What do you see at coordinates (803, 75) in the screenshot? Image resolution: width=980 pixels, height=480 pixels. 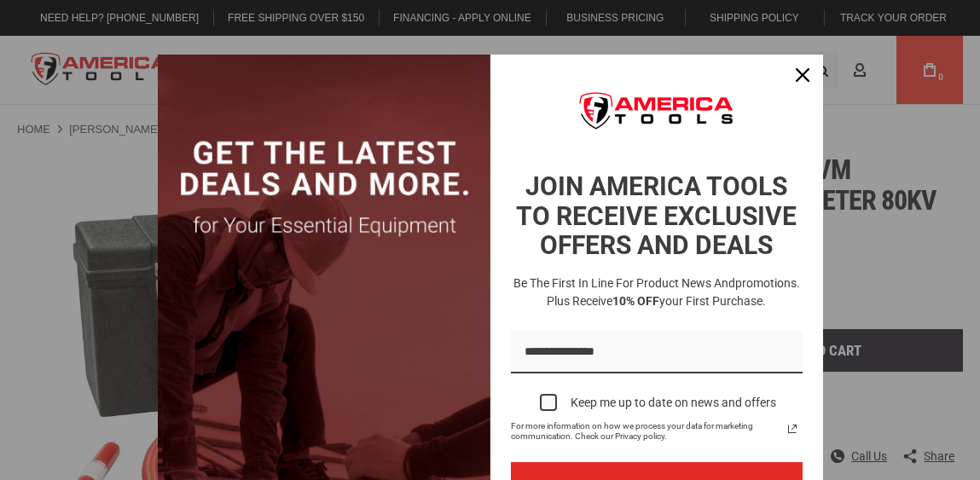 I see `svg: close icon` at bounding box center [803, 75].